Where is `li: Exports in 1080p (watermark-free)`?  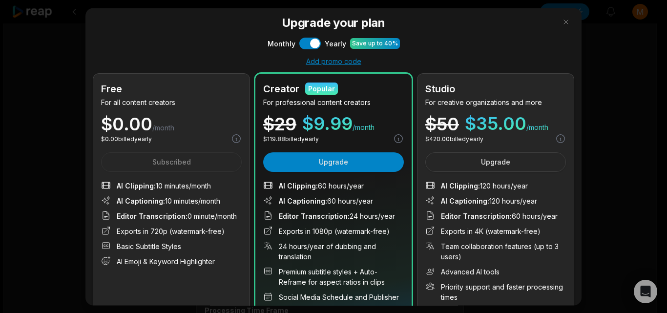
li: Exports in 1080p (watermark-free) is located at coordinates (334, 231).